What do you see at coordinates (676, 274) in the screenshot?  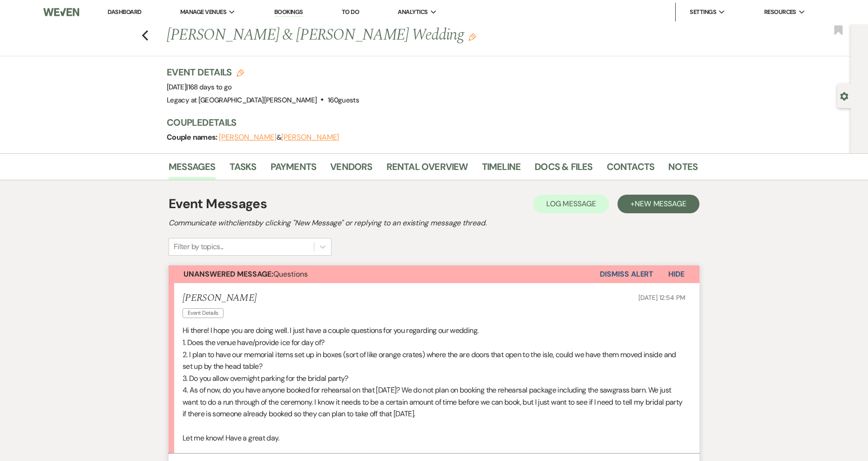 I see `span: Hide` at bounding box center [676, 274].